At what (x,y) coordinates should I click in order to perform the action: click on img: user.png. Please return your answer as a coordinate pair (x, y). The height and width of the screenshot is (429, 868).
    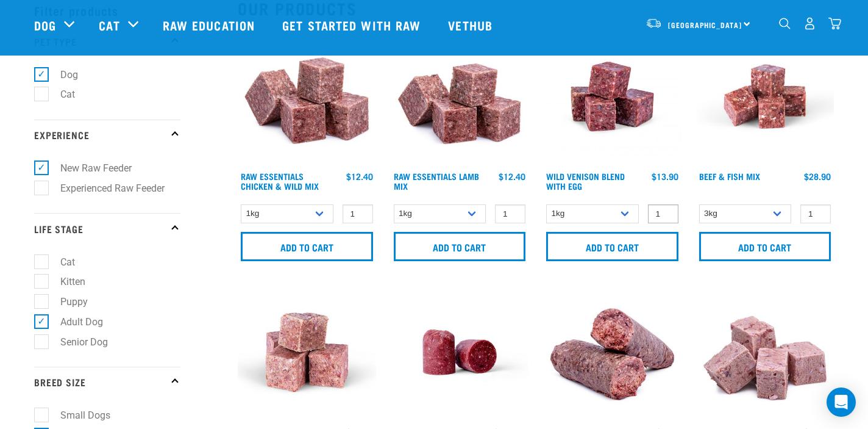
    Looking at the image, I should click on (809, 23).